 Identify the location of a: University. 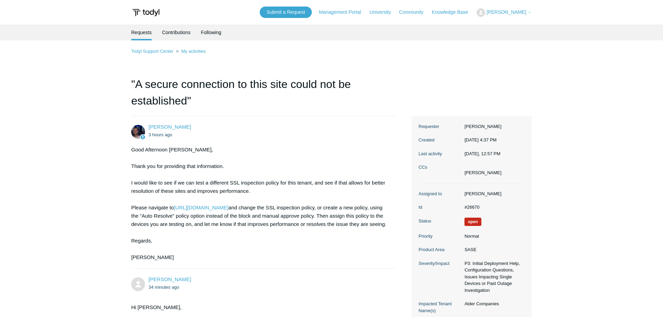
(383, 12).